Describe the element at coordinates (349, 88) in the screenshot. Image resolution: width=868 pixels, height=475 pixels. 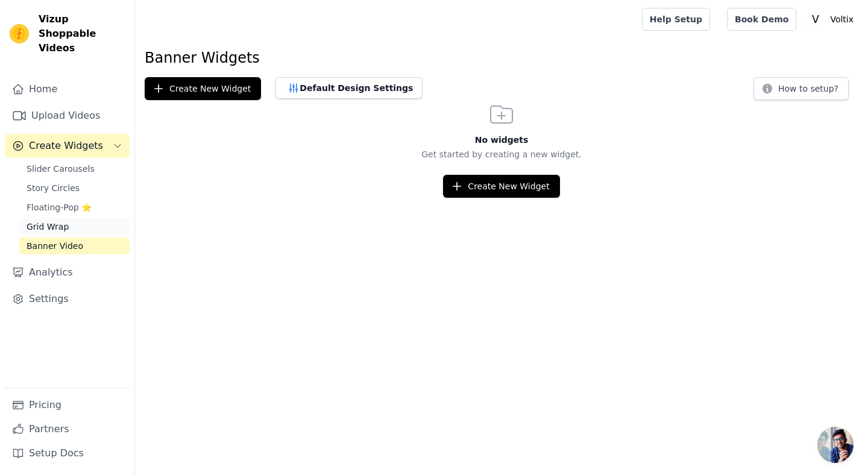
I see `button: Default Design Settings` at that location.